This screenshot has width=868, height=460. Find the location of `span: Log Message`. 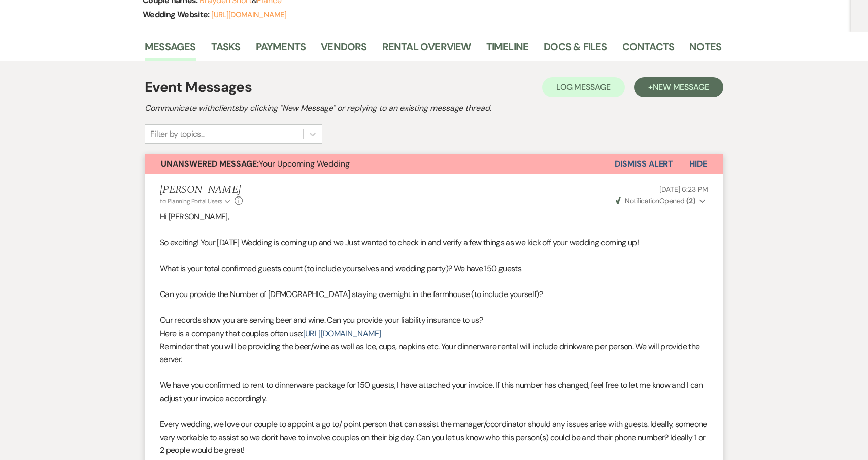

span: Log Message is located at coordinates (583, 87).